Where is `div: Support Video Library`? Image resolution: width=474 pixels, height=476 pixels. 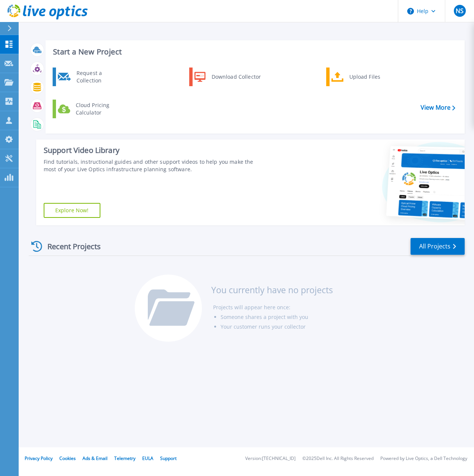 div: Support Video Library is located at coordinates (155, 151).